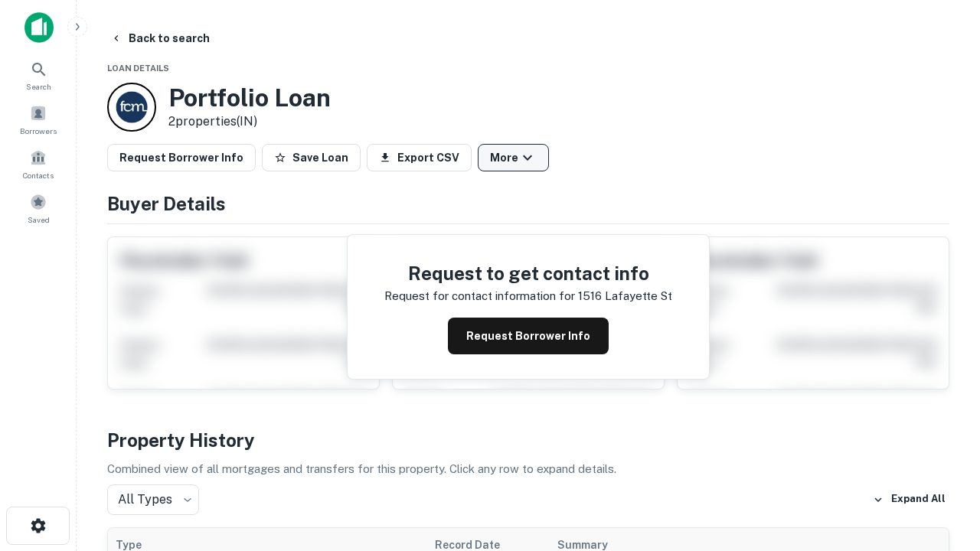 The image size is (980, 551). What do you see at coordinates (528, 273) in the screenshot?
I see `h4: Request to get contact info` at bounding box center [528, 273].